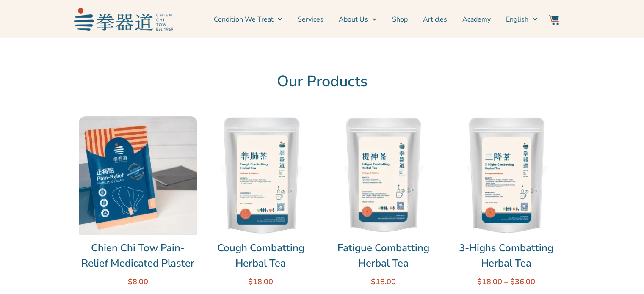  I want to click on img: Website Icon-03, so click(554, 20).